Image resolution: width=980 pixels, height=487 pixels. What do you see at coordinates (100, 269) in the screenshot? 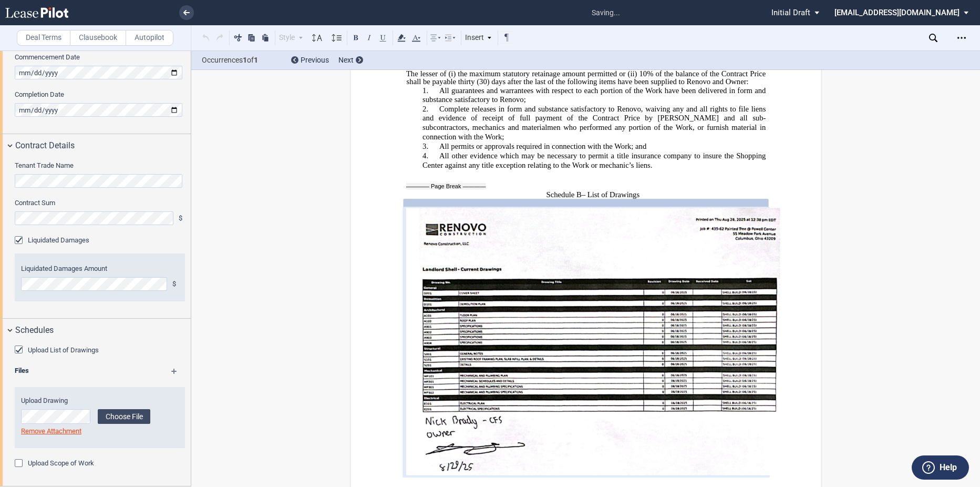
I see `label: Liquidated Damages Amount` at bounding box center [100, 269].